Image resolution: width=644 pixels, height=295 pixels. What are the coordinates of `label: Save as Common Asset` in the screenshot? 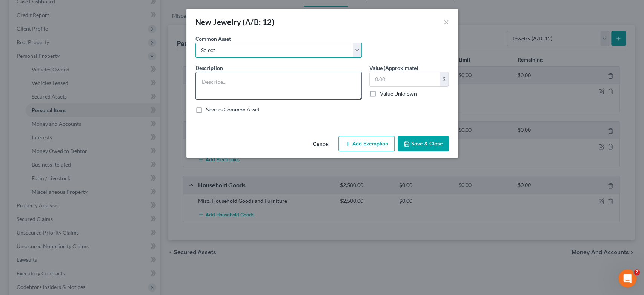 It's located at (232, 109).